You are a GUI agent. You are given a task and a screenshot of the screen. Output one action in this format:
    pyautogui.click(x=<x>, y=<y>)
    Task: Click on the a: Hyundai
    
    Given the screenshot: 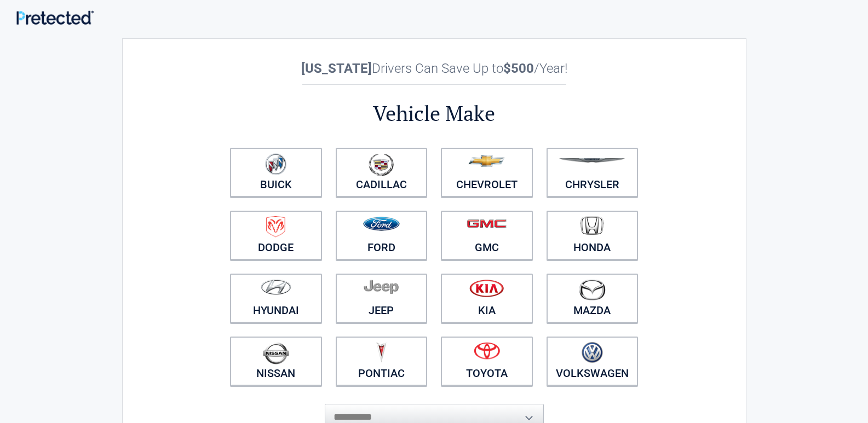 What is the action you would take?
    pyautogui.click(x=276, y=298)
    